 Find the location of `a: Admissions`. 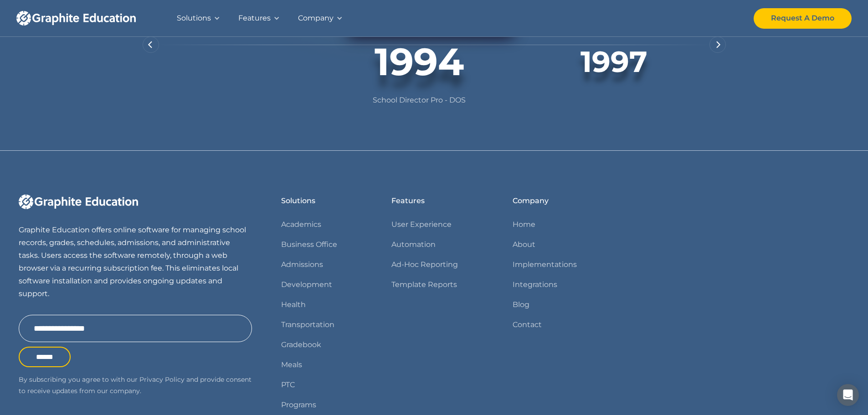

a: Admissions is located at coordinates (302, 264).